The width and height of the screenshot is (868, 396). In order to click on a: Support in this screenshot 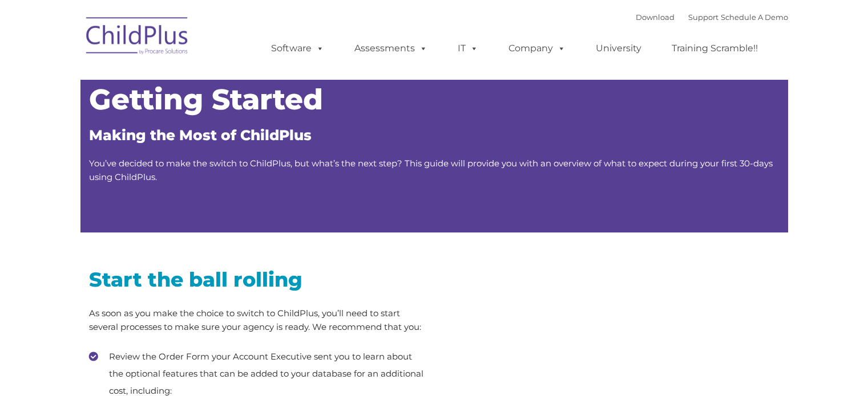, I will do `click(703, 17)`.